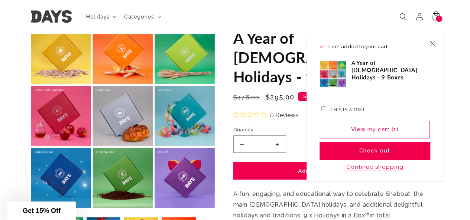  Describe the element at coordinates (348, 110) in the screenshot. I see `label: This is a gift` at that location.